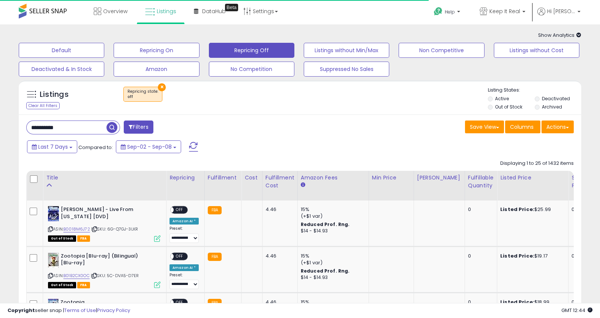  I want to click on button: Repricing Off, so click(252, 50).